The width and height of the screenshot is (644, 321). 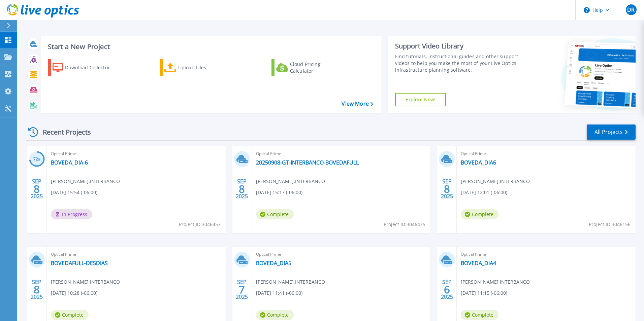 What do you see at coordinates (210, 47) in the screenshot?
I see `h3: Start a New Project` at bounding box center [210, 47].